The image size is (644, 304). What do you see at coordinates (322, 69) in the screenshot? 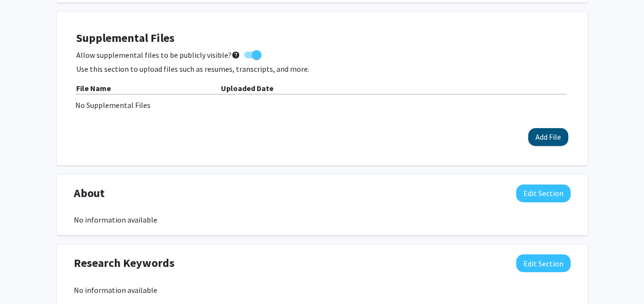
I see `p: Use this section to upload files such as resumes, transcripts, and more.` at bounding box center [322, 69].